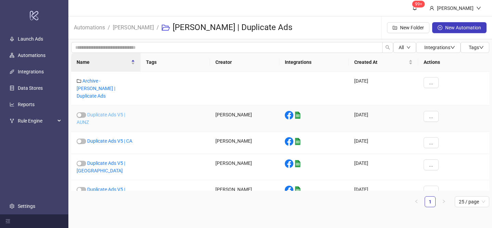 The height and width of the screenshot is (228, 492). Describe the element at coordinates (79, 81) in the screenshot. I see `span: folder` at that location.